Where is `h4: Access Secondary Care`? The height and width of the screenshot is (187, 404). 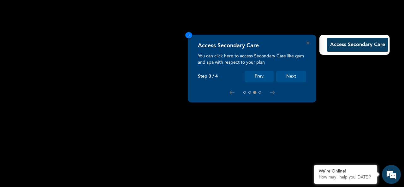
h4: Access Secondary Care is located at coordinates (228, 46).